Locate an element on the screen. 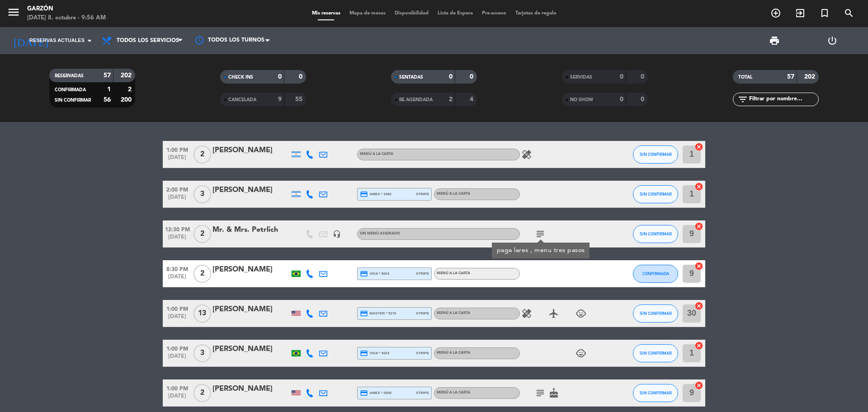  span: master * 5276 is located at coordinates (378, 314).